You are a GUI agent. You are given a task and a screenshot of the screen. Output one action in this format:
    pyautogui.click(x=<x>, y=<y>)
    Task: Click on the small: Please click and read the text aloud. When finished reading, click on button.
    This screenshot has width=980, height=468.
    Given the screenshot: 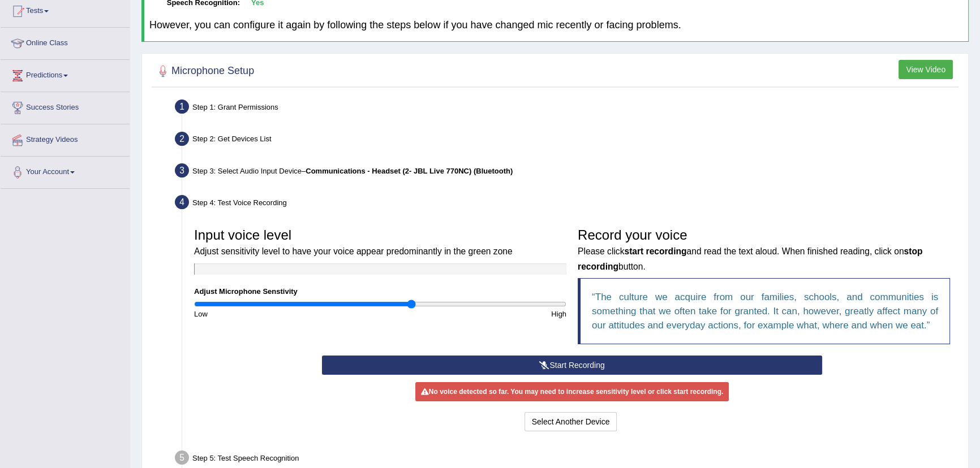 What is the action you would take?
    pyautogui.click(x=749, y=258)
    